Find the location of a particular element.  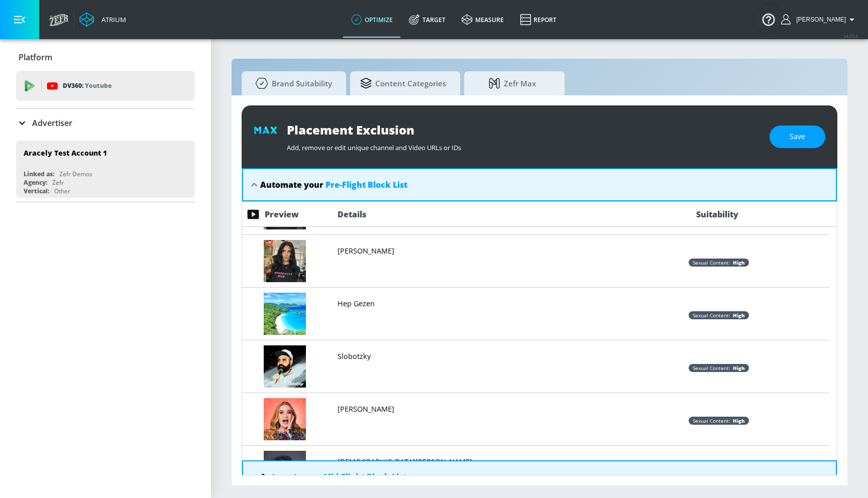

span: v 4.25.4 is located at coordinates (851, 36).